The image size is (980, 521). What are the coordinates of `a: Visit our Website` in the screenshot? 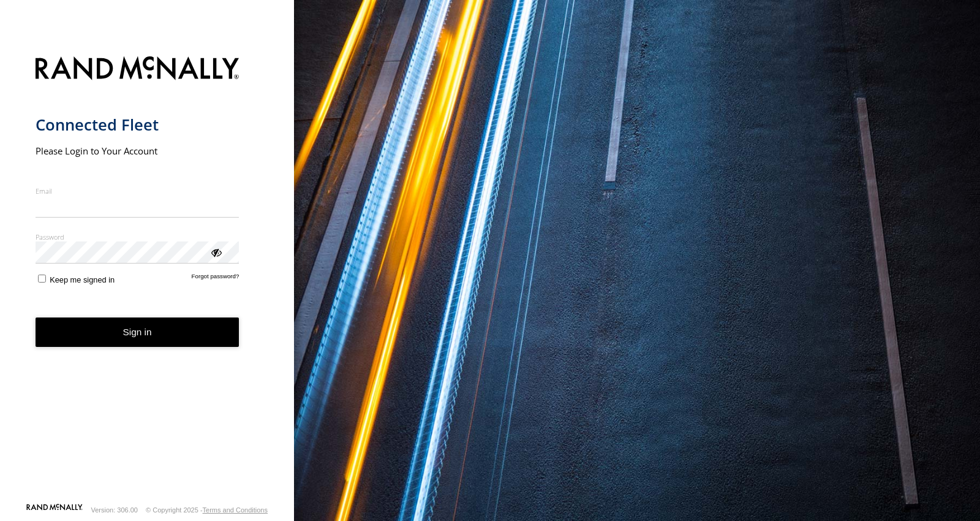 It's located at (54, 510).